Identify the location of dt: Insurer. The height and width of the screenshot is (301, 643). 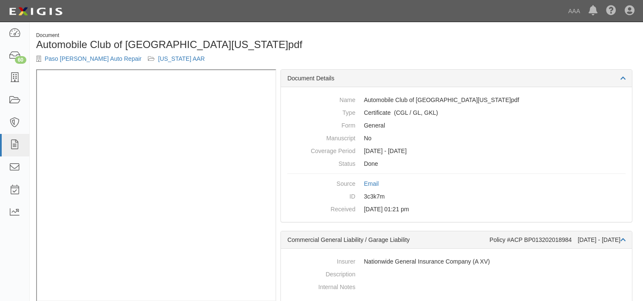
(322, 260).